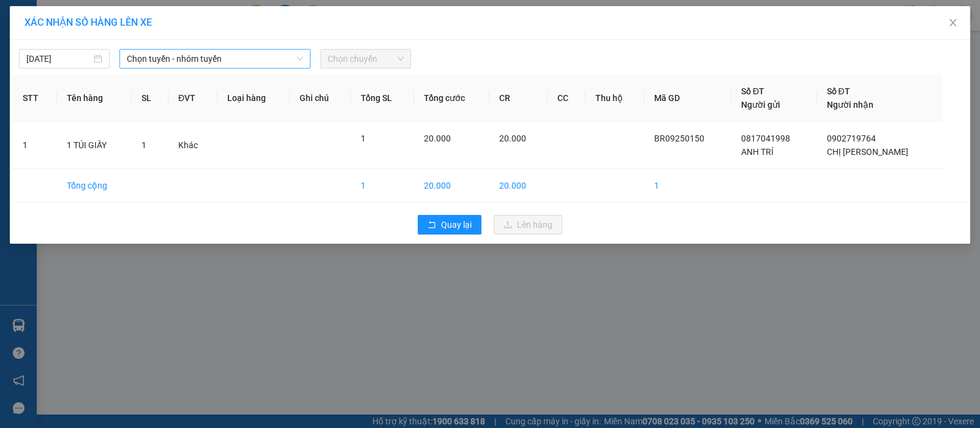 The height and width of the screenshot is (428, 980). I want to click on button: rollbackQuay lại, so click(450, 225).